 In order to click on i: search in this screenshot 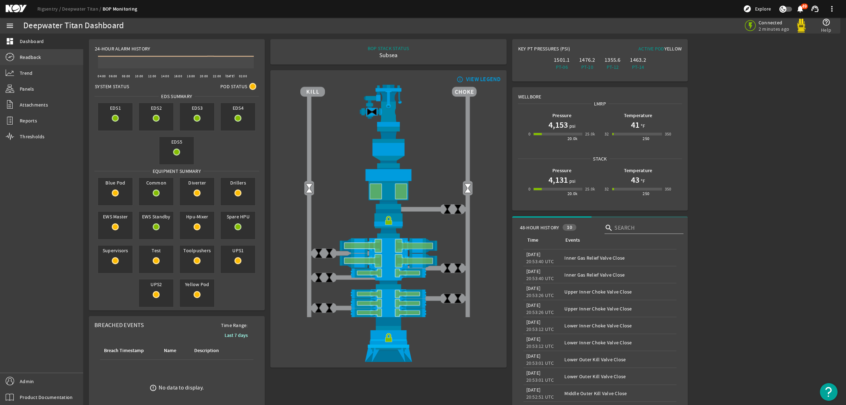, I will do `click(609, 228)`.